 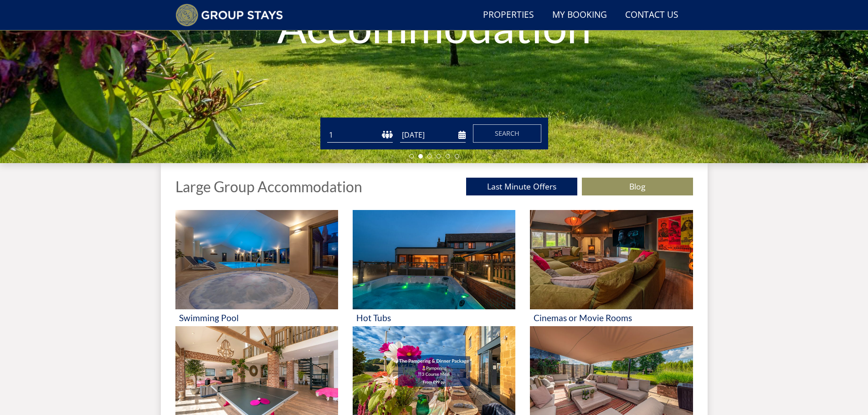 What do you see at coordinates (651, 15) in the screenshot?
I see `a: Contact Us` at bounding box center [651, 15].